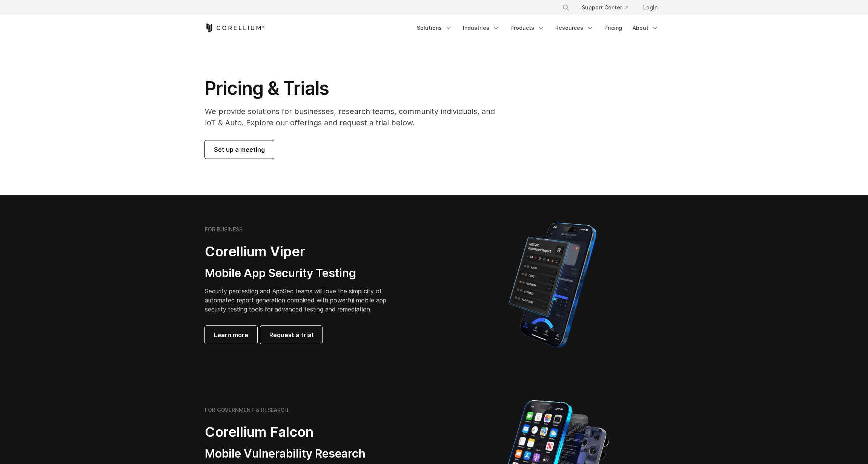 Image resolution: width=868 pixels, height=464 pixels. Describe the element at coordinates (231, 335) in the screenshot. I see `a: Learn more` at that location.